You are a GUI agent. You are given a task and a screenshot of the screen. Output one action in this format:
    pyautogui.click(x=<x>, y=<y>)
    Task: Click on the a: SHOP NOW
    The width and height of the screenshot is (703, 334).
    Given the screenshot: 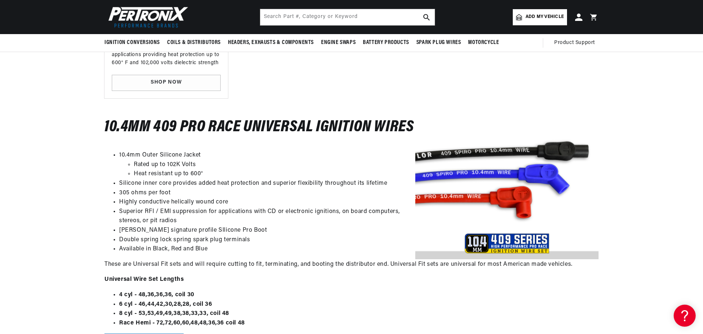 What is the action you would take?
    pyautogui.click(x=166, y=83)
    